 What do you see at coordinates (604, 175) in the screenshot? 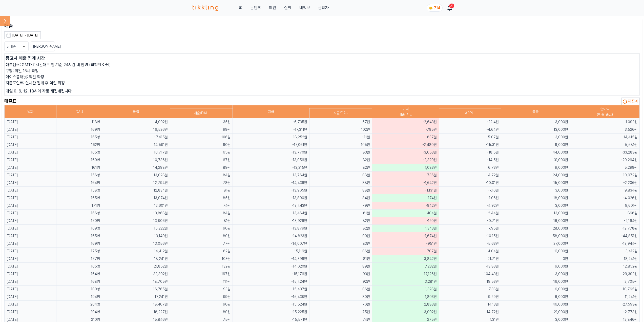
I see `td: -10,972원` at bounding box center [604, 175].